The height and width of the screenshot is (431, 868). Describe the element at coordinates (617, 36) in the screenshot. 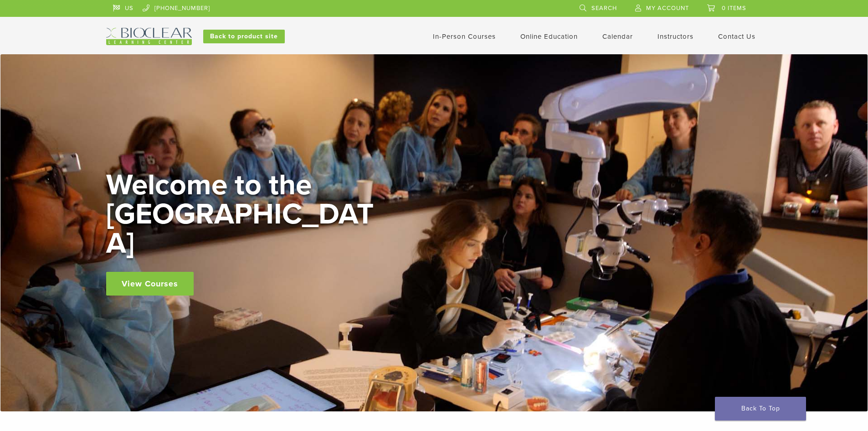

I see `a: Calendar` at that location.